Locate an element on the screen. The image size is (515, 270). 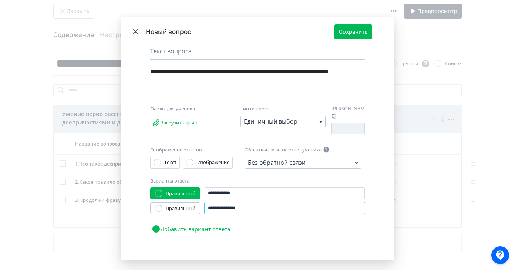
div: Без обратной связи is located at coordinates (277, 162).